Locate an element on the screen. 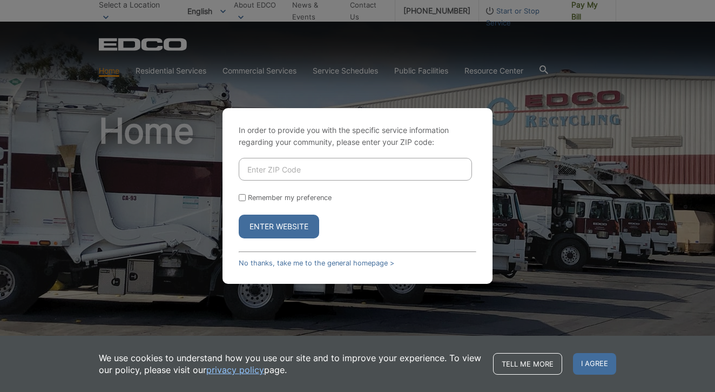 The image size is (715, 392). label: Remember my preference is located at coordinates (290, 197).